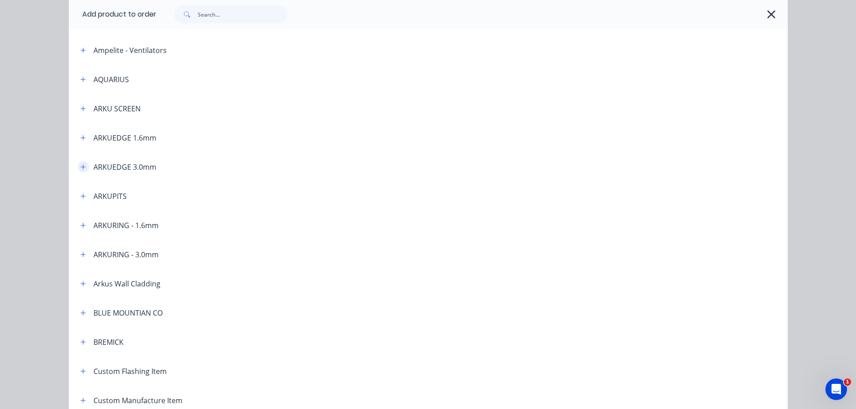 This screenshot has height=409, width=856. I want to click on span: 1, so click(847, 382).